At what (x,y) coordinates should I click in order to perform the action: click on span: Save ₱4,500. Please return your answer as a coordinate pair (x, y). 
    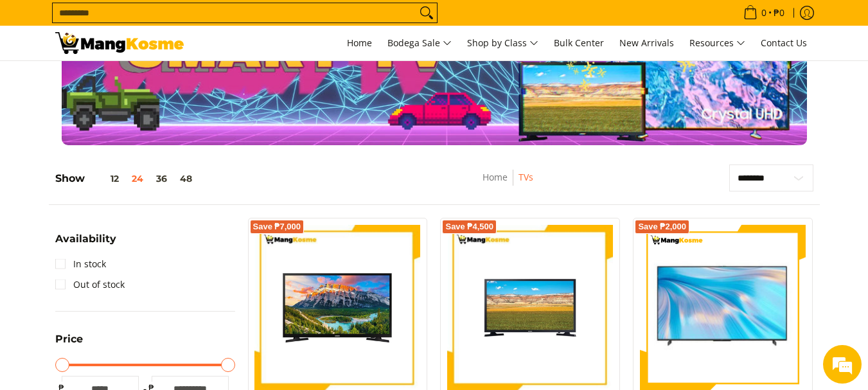
    Looking at the image, I should click on (469, 227).